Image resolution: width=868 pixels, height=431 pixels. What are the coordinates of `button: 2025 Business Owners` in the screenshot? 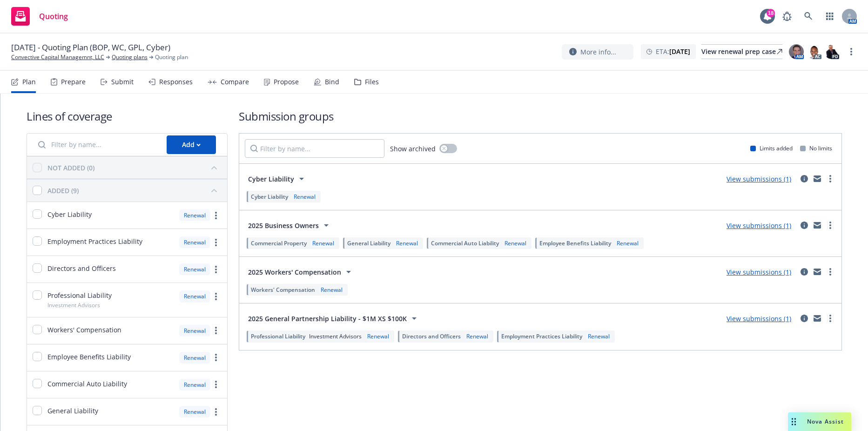 It's located at (291, 225).